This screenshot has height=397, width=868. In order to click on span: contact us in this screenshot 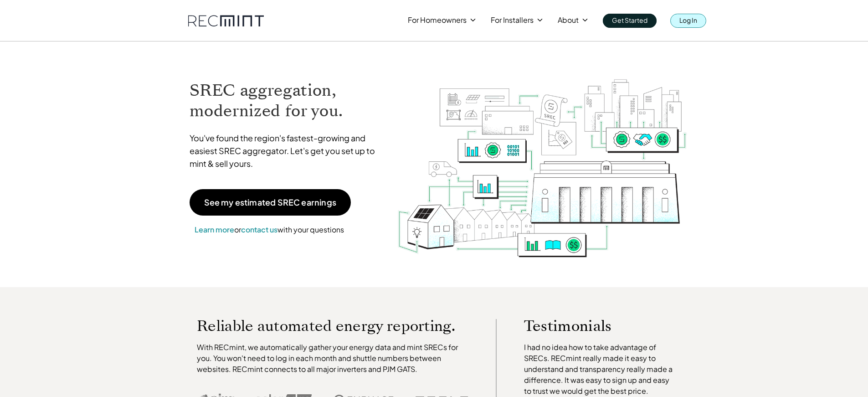, I will do `click(259, 229)`.